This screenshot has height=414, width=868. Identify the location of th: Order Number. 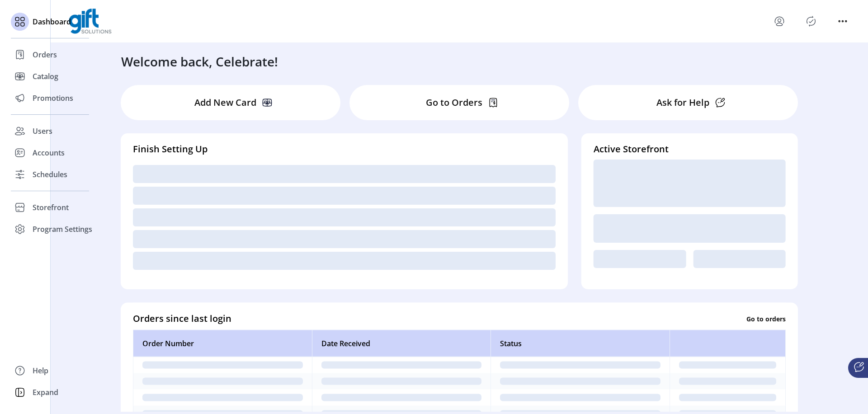
(223, 343).